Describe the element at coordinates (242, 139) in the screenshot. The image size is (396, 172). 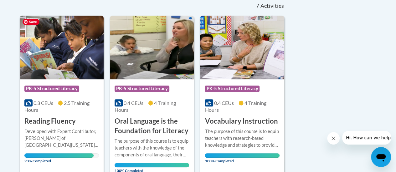
I see `div: The purpose of this course is to equip teachers with research-based knowledge and strategies to p...` at that location.